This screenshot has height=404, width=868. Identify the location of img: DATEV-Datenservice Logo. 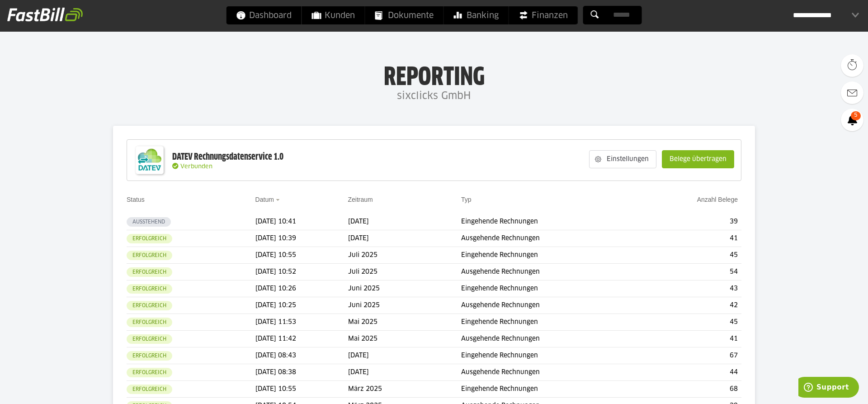
(150, 160).